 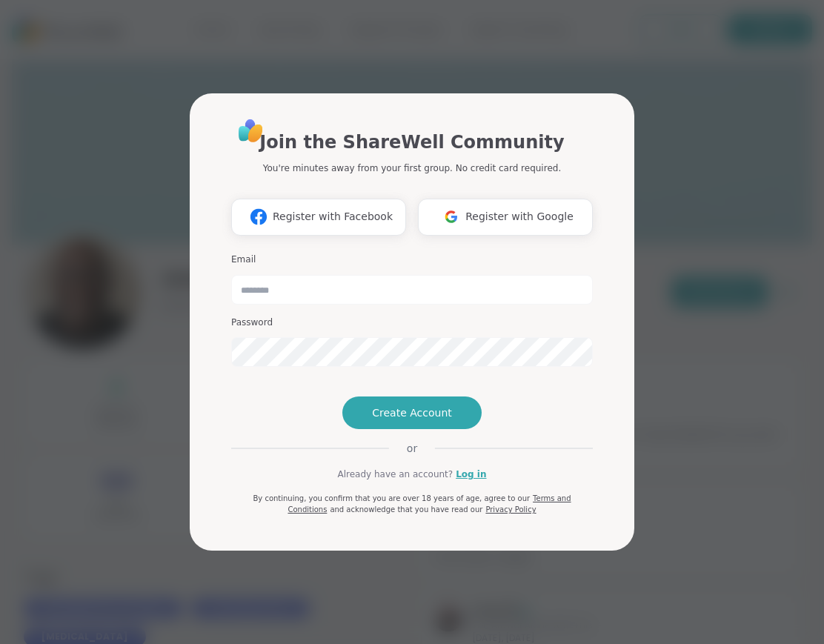 I want to click on span: and acknowledge that you have read our, so click(x=406, y=509).